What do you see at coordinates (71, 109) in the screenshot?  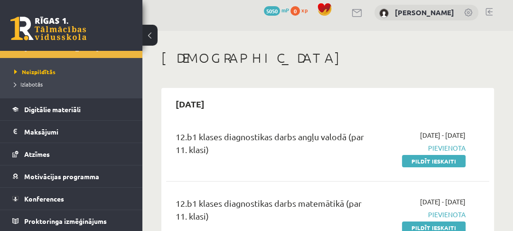 I see `a: Digitālie materiāli` at bounding box center [71, 109].